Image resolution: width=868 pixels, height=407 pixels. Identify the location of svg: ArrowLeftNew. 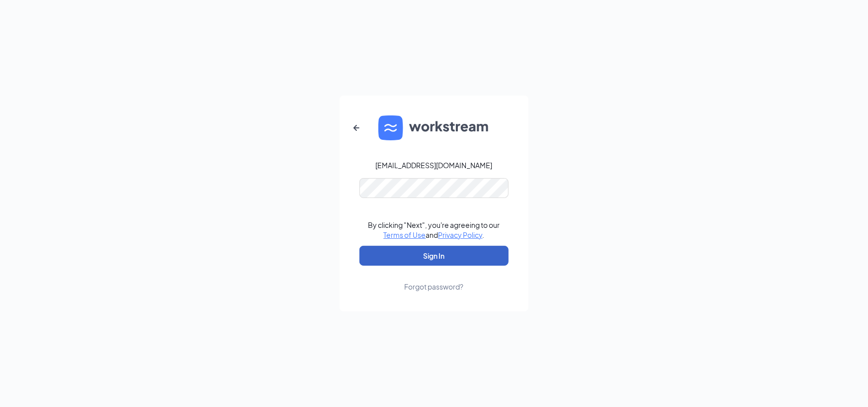
(356, 128).